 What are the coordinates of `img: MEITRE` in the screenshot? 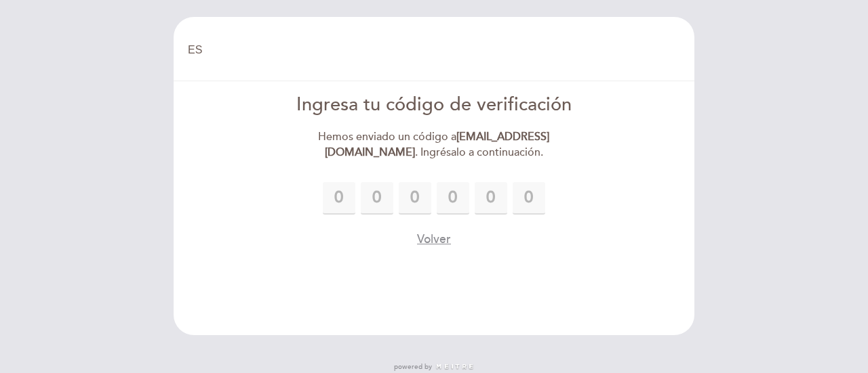 It's located at (454, 367).